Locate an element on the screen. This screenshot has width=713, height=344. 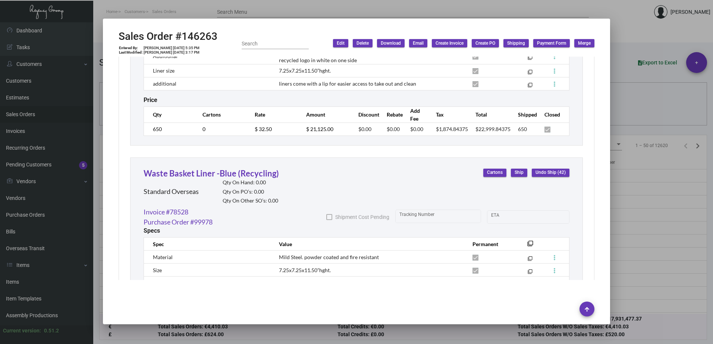
th: Spec is located at coordinates (208, 244).